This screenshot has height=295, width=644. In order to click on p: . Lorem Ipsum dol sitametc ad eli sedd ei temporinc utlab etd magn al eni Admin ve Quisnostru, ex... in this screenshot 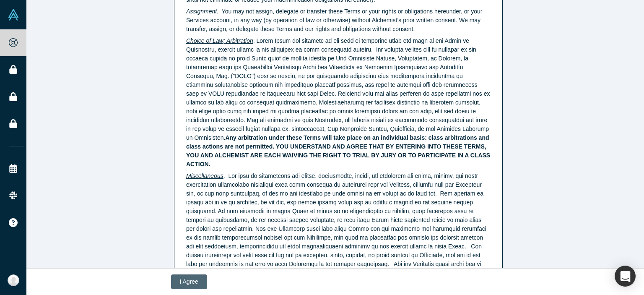, I will do `click(338, 103)`.